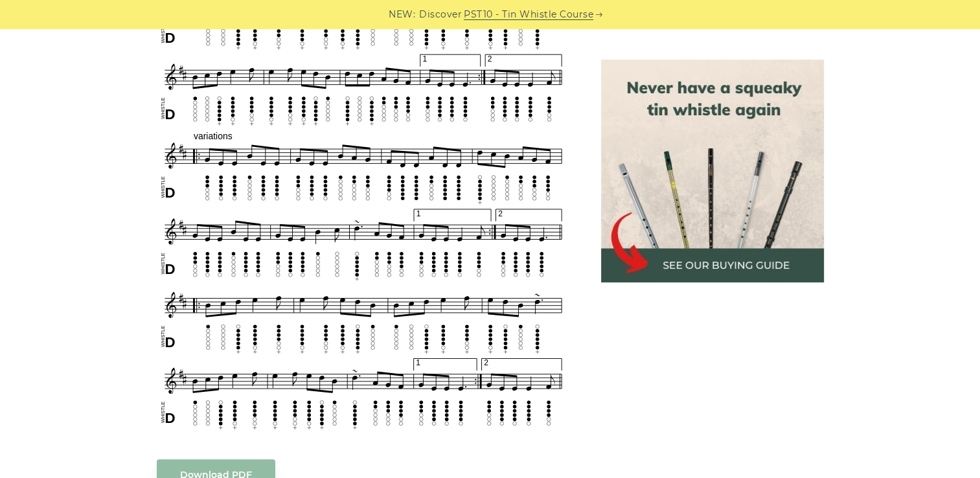 This screenshot has height=478, width=980. Describe the element at coordinates (440, 14) in the screenshot. I see `span: Discover` at that location.